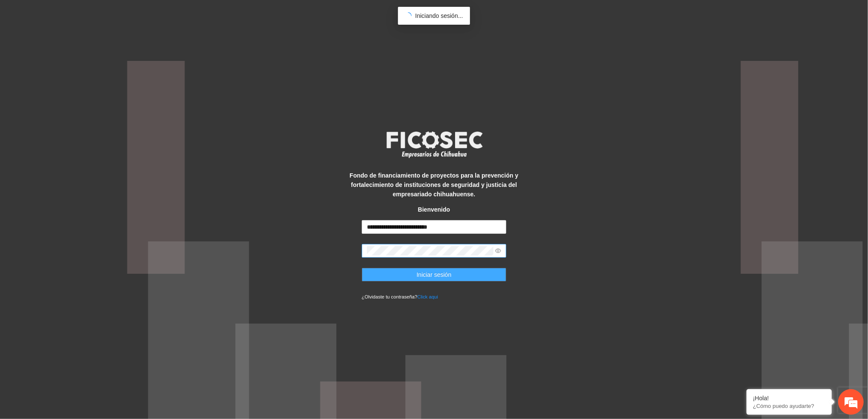 Image resolution: width=868 pixels, height=419 pixels. Describe the element at coordinates (434, 185) in the screenshot. I see `strong: Fondo de financiamiento de proyectos para la prevención y fortalecimiento de instituciones de seg...` at that location.